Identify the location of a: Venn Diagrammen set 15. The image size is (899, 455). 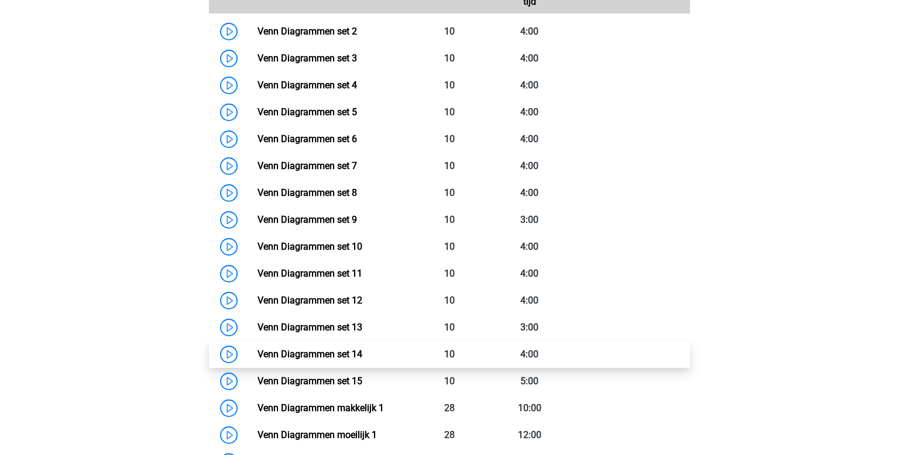
(310, 381).